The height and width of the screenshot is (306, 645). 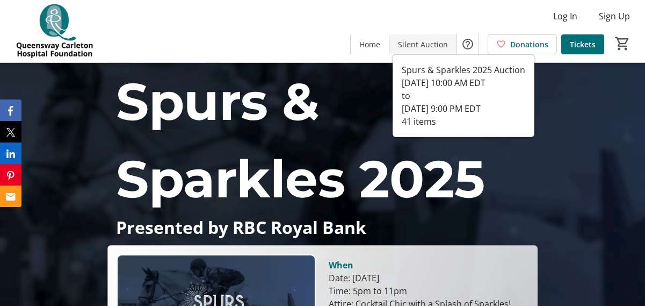 What do you see at coordinates (565, 16) in the screenshot?
I see `button: Log In` at bounding box center [565, 16].